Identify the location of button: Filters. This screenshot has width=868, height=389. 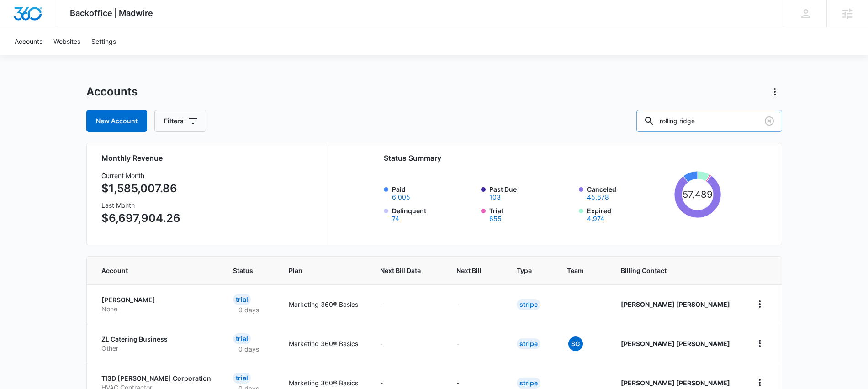
(180, 121).